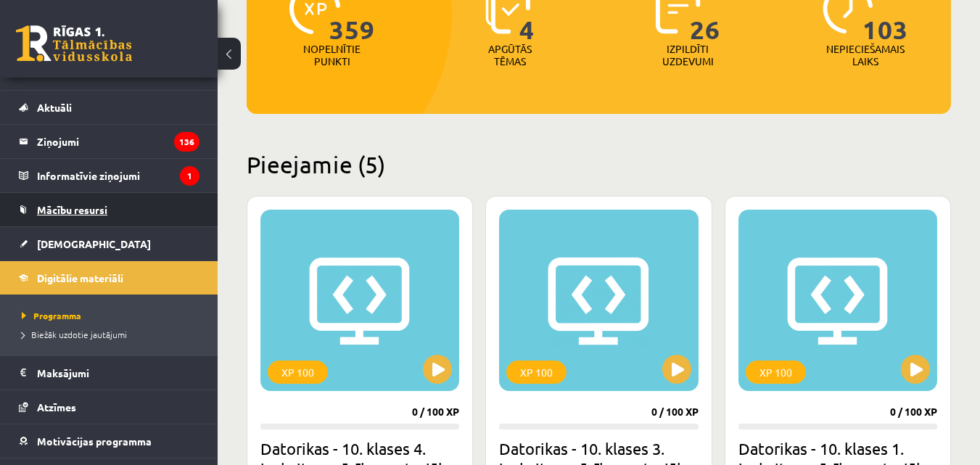 This screenshot has height=465, width=980. I want to click on p: Nopelnītie punkti, so click(332, 55).